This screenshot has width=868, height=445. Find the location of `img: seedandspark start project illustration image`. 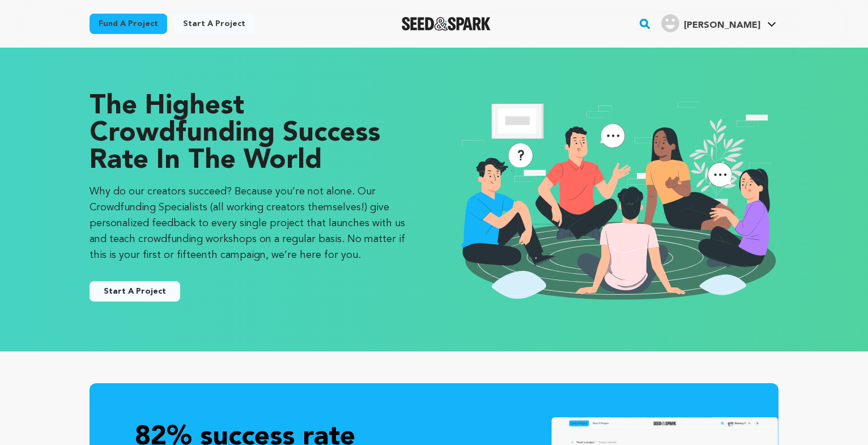

img: seedandspark start project illustration image is located at coordinates (618, 200).